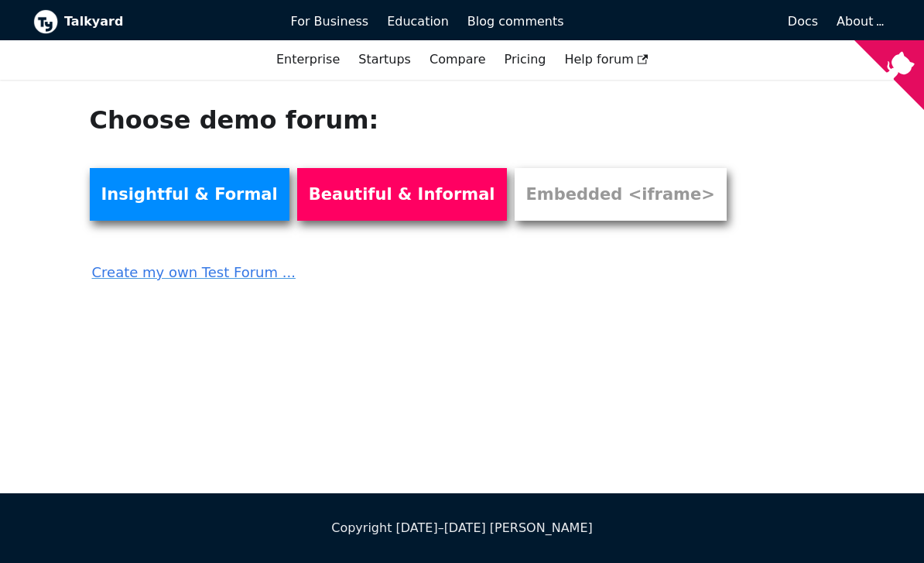 This screenshot has width=924, height=563. I want to click on a: Blog comments, so click(516, 21).